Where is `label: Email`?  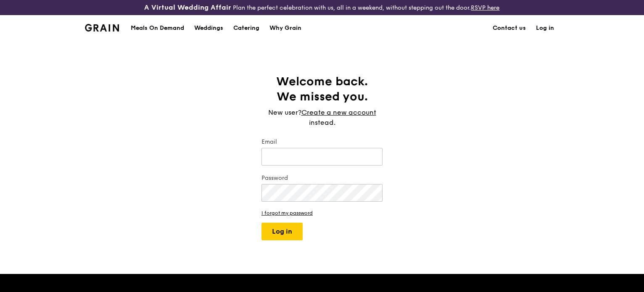
label: Email is located at coordinates (322, 142).